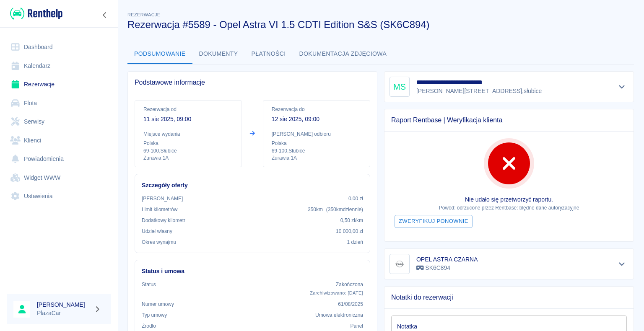 This screenshot has width=644, height=331. Describe the element at coordinates (268, 54) in the screenshot. I see `button: Płatności` at that location.